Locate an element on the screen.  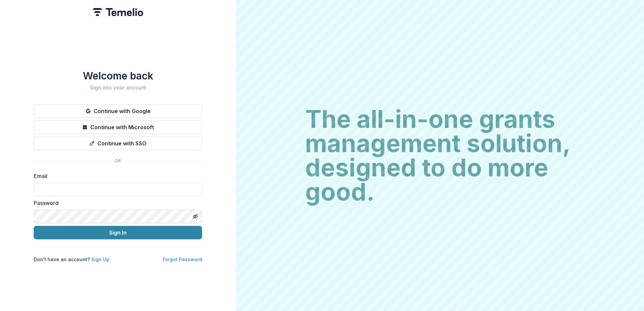
button: Continue with SSO is located at coordinates (118, 144).